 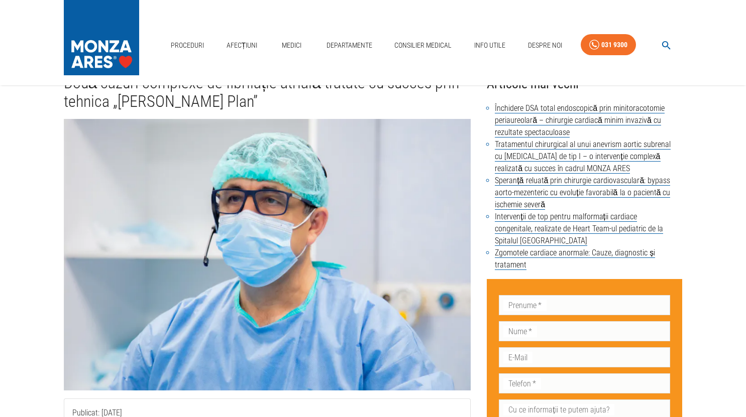 What do you see at coordinates (292, 45) in the screenshot?
I see `a: Medici` at bounding box center [292, 45].